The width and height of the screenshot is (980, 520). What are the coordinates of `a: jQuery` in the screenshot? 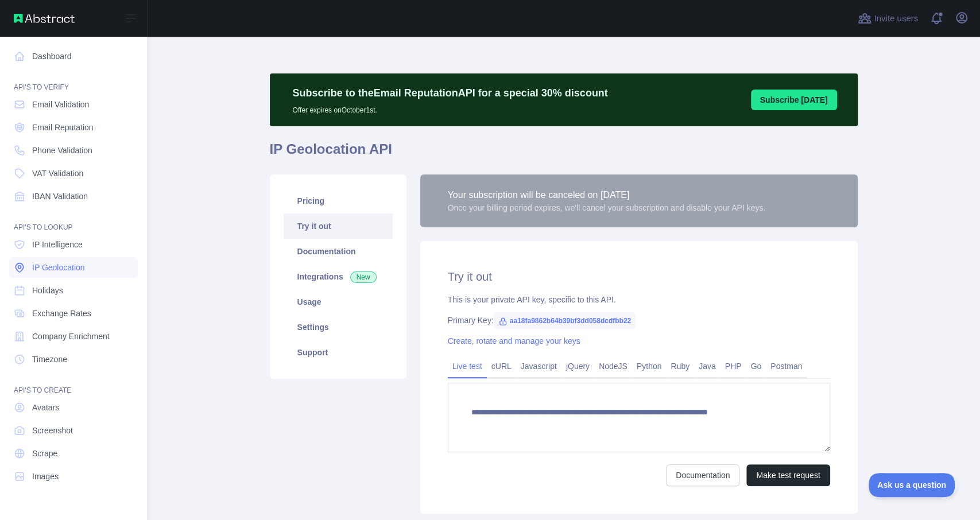 It's located at (577, 366).